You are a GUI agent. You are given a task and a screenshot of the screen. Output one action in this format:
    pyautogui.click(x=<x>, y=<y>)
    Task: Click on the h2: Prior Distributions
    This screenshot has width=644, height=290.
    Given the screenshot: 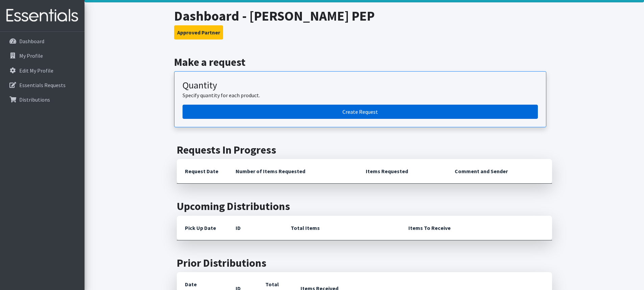 What is the action you would take?
    pyautogui.click(x=364, y=263)
    